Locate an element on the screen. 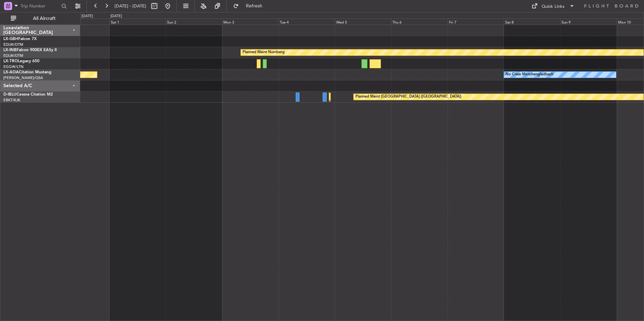 The image size is (644, 321). a: EBKT/KJK is located at coordinates (12, 100).